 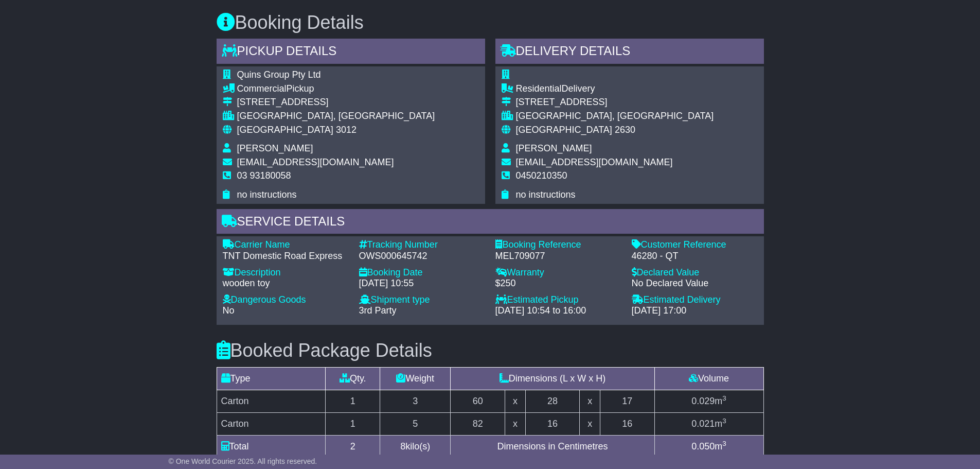 I want to click on div: Delivery, so click(x=614, y=89).